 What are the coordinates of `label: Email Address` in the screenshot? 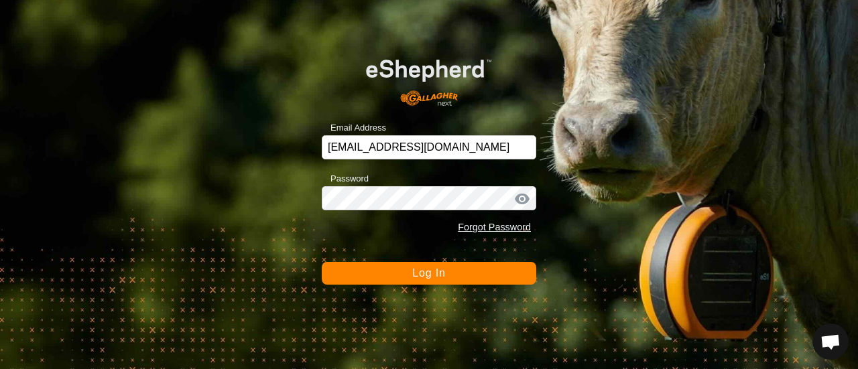 It's located at (354, 128).